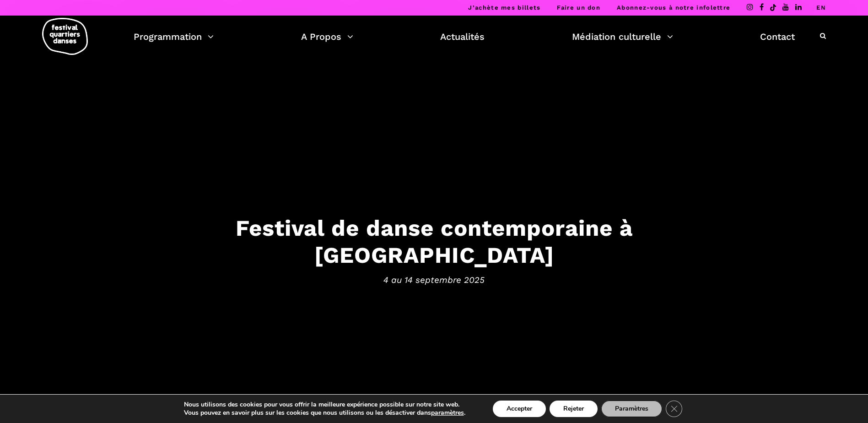  Describe the element at coordinates (173, 36) in the screenshot. I see `a: Programmation` at that location.